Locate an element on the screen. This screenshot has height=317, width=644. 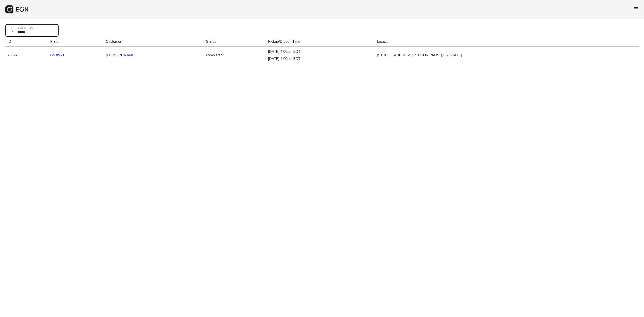
a: G53WAT is located at coordinates (58, 55).